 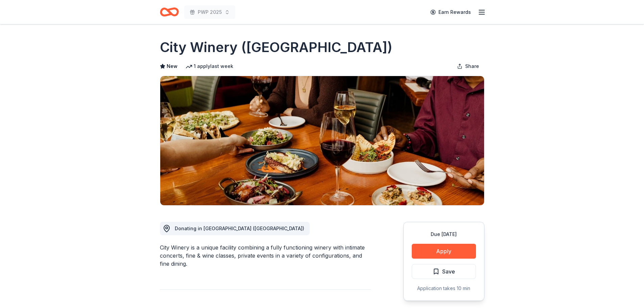 I want to click on button: Share, so click(x=468, y=66).